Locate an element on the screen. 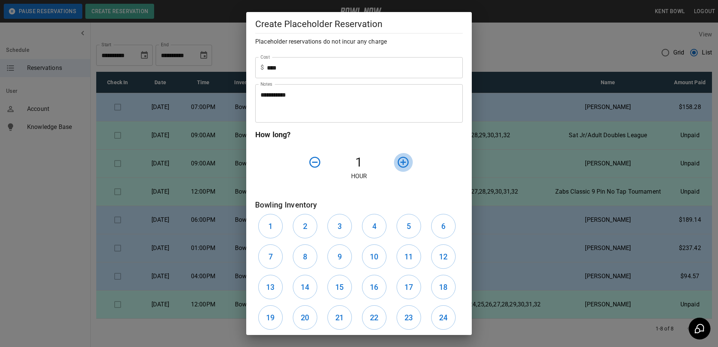 Image resolution: width=718 pixels, height=347 pixels. button: 5 is located at coordinates (409, 226).